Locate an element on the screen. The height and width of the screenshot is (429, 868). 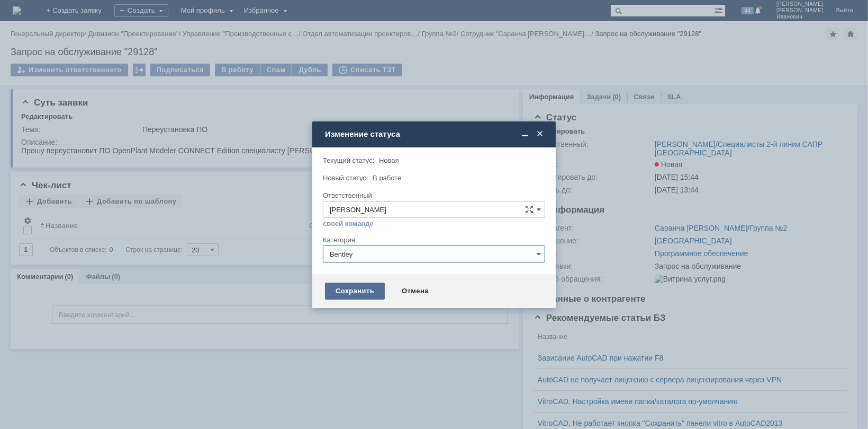
span: Сложная форма is located at coordinates (530, 210).